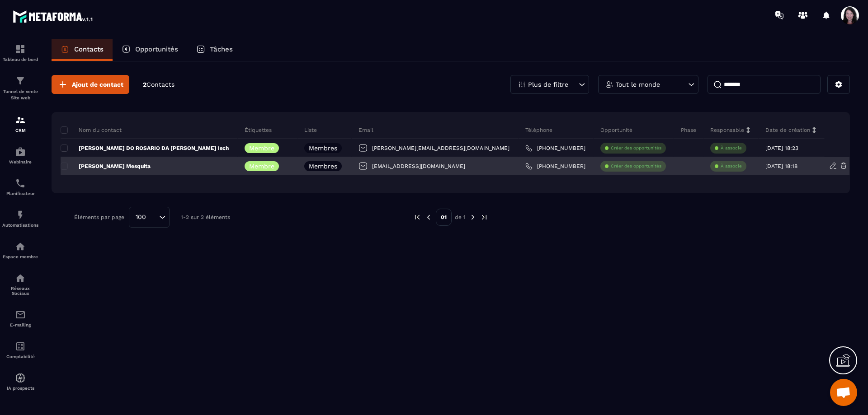 This screenshot has height=415, width=868. What do you see at coordinates (617, 130) in the screenshot?
I see `p: Opportunité` at bounding box center [617, 130].